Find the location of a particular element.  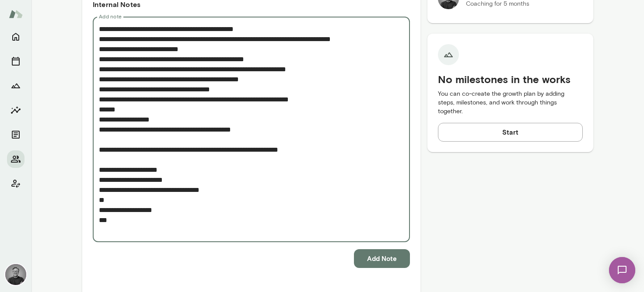

button: Documents is located at coordinates (16, 135).